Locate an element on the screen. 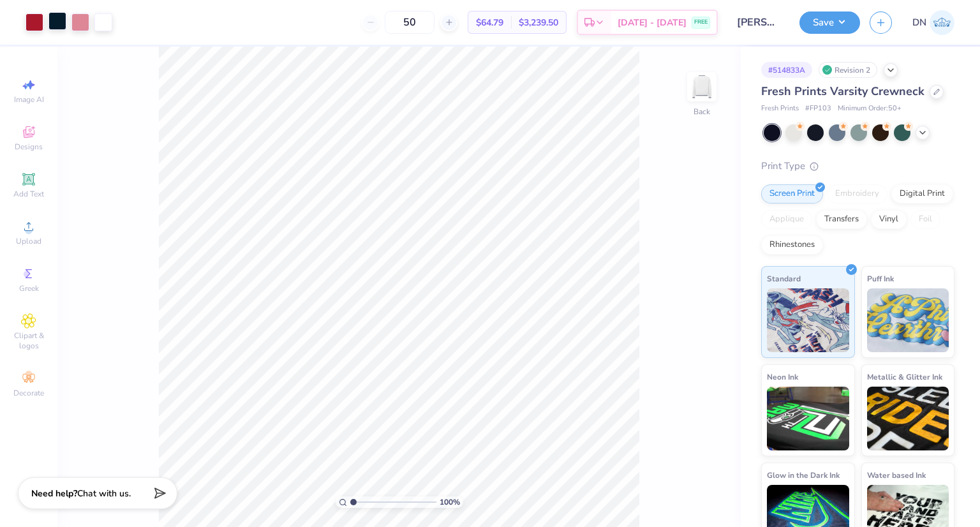  span: Metallic & Glitter Ink is located at coordinates (905, 376).